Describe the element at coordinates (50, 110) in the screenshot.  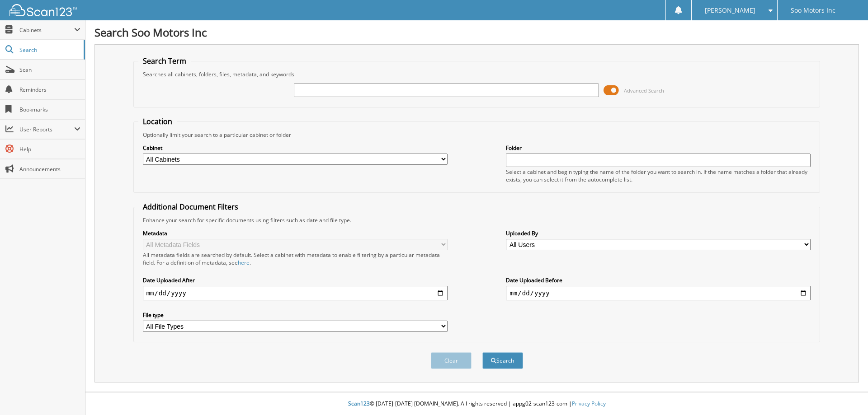
I see `span: Bookmarks` at that location.